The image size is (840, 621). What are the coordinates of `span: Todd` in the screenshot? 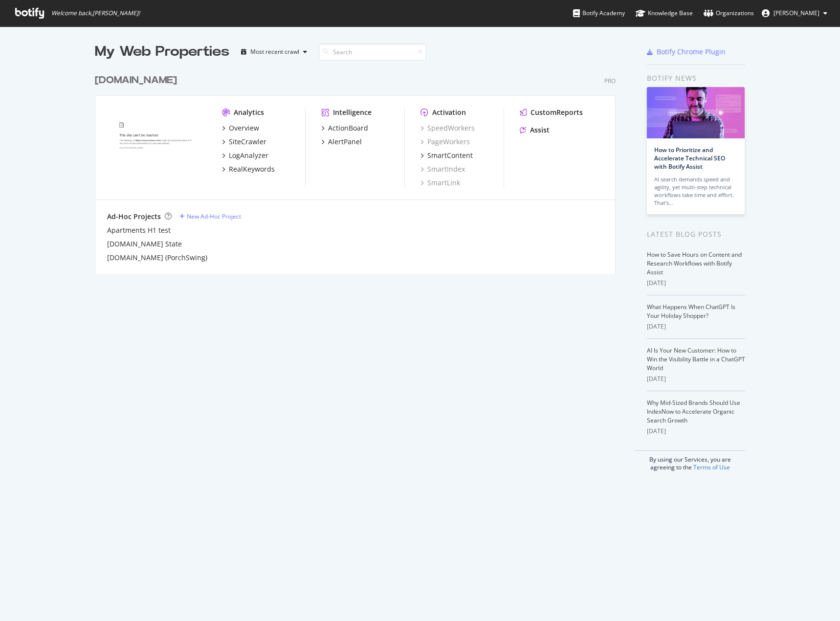 It's located at (797, 13).